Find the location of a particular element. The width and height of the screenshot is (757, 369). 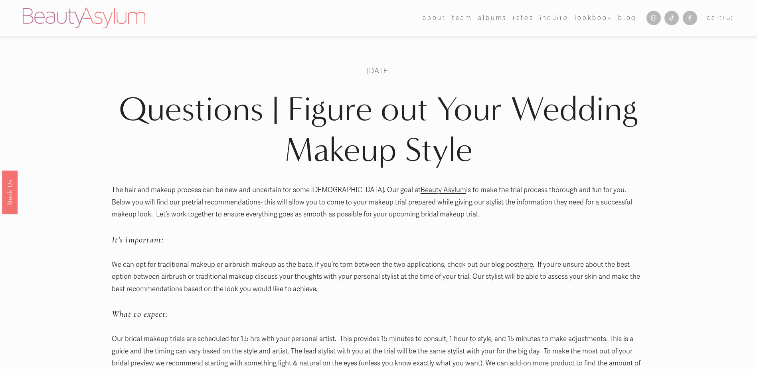

a: Facebook is located at coordinates (690, 18).